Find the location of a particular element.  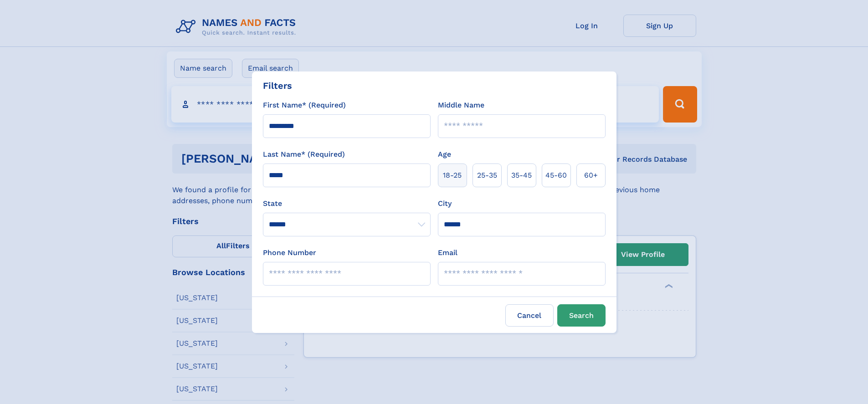

span: 60+ is located at coordinates (591, 176).